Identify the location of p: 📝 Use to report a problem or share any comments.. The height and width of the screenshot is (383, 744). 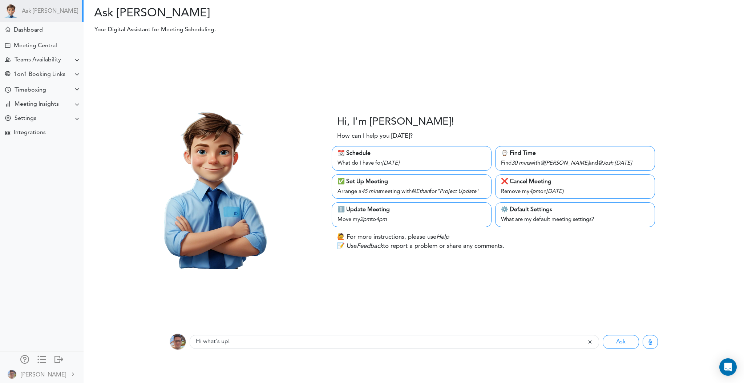
(421, 246).